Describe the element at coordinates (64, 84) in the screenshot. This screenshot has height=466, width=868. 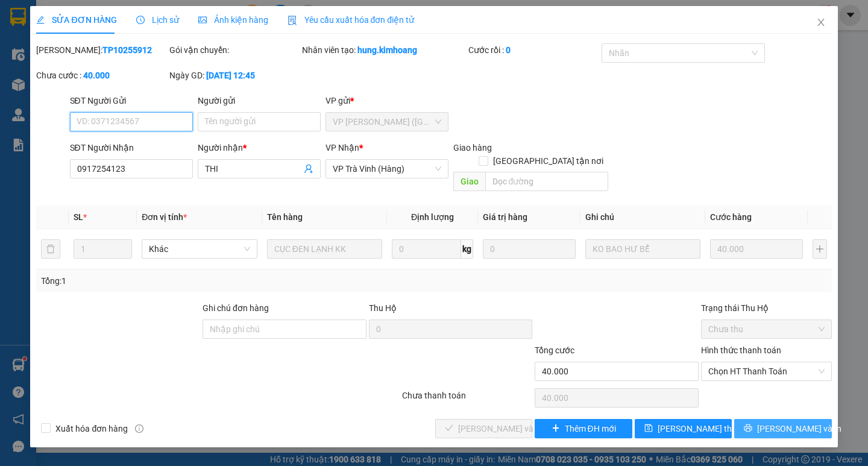
I see `span: KO BAO HƯ BỂ` at that location.